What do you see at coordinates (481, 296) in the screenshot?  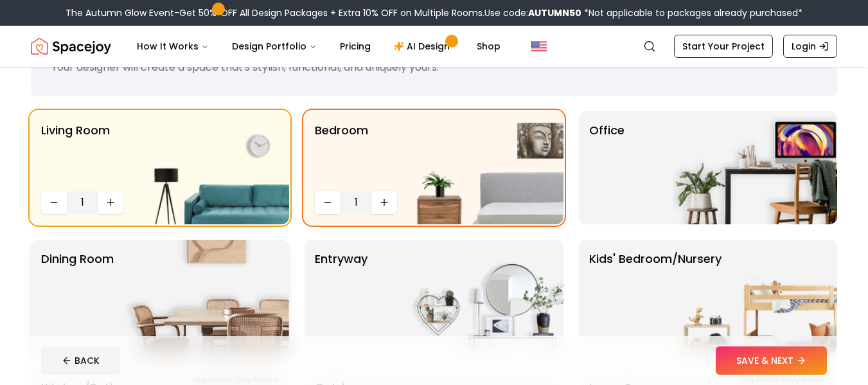 I see `img: entryway` at bounding box center [481, 296].